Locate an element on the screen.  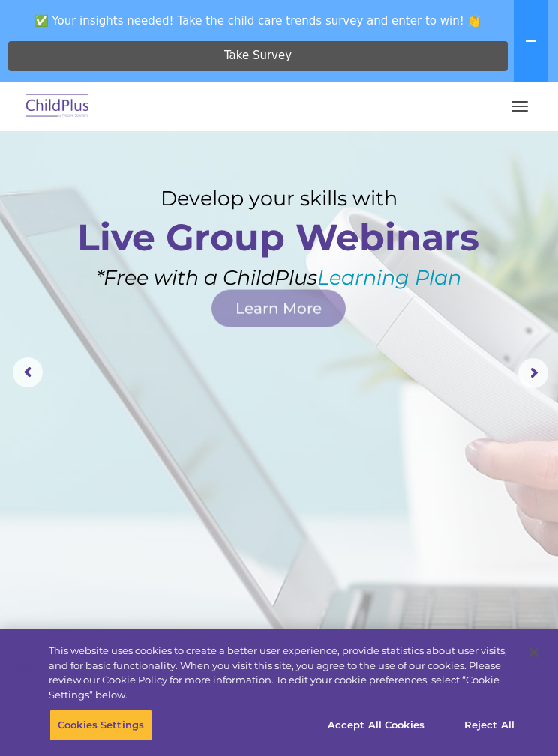
div: This website uses cookies to create a better user experience, provide statistics about user visit... is located at coordinates (283, 673).